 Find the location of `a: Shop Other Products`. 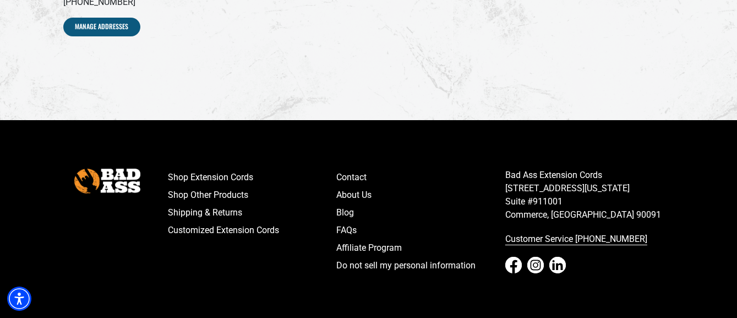

a: Shop Other Products is located at coordinates (252, 195).